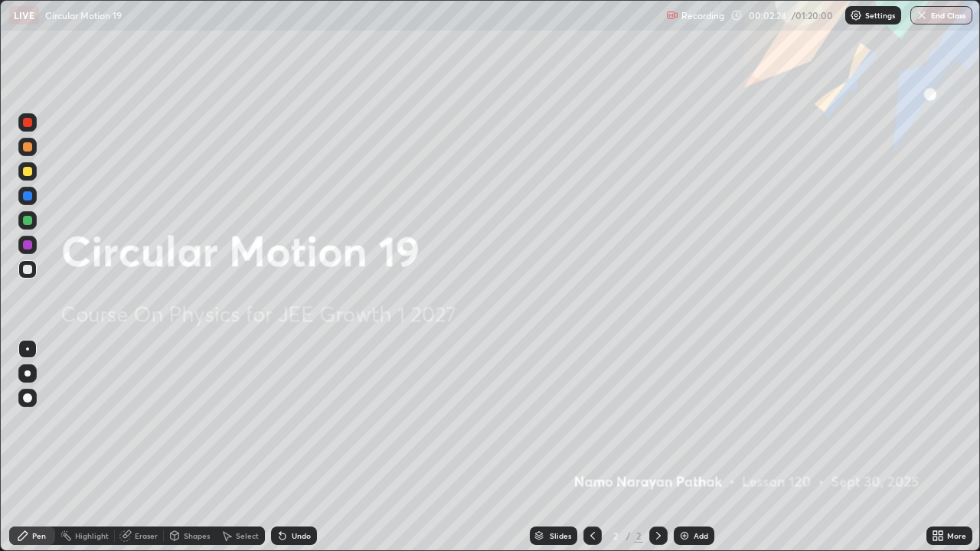 Image resolution: width=980 pixels, height=551 pixels. Describe the element at coordinates (957, 536) in the screenshot. I see `div: More` at that location.